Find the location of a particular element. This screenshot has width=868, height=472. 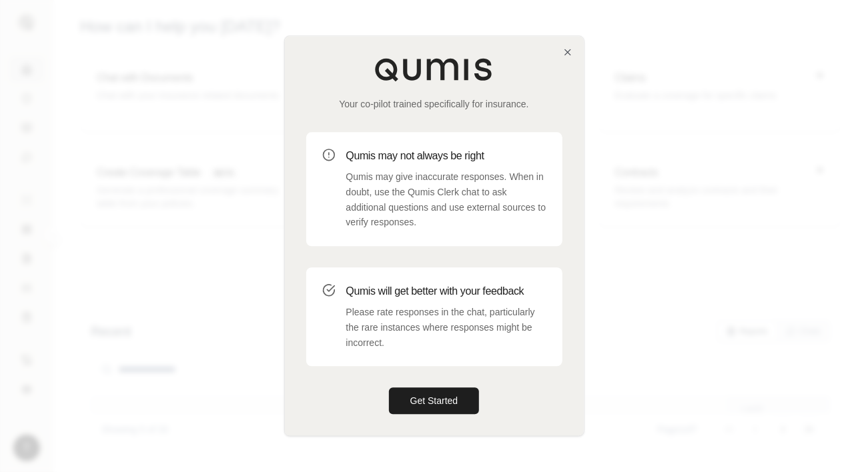

p: Your co-pilot trained specifically for insurance. is located at coordinates (434, 104).